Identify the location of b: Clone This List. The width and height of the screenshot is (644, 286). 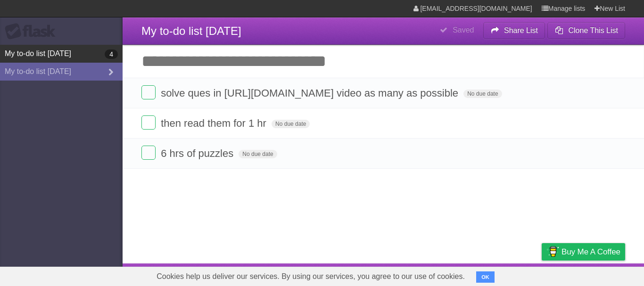
(593, 30).